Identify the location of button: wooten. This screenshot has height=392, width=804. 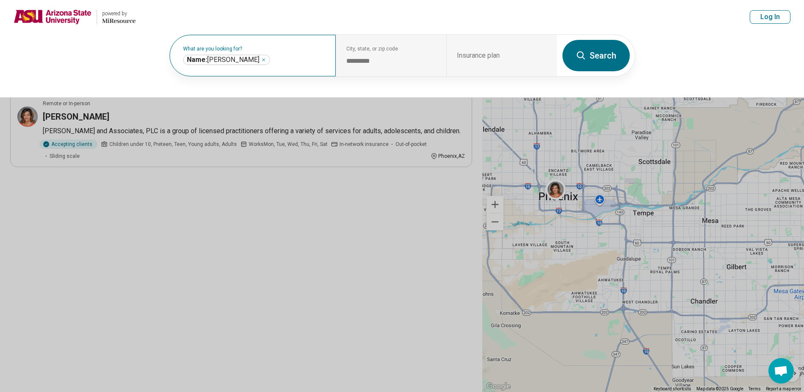
(264, 60).